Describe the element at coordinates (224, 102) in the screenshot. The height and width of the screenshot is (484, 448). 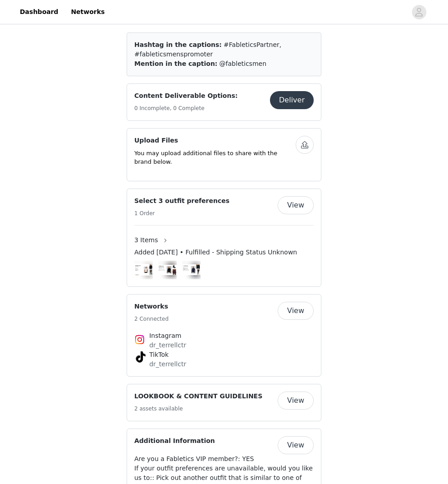
I see `div: Content Deliverable Options:` at that location.